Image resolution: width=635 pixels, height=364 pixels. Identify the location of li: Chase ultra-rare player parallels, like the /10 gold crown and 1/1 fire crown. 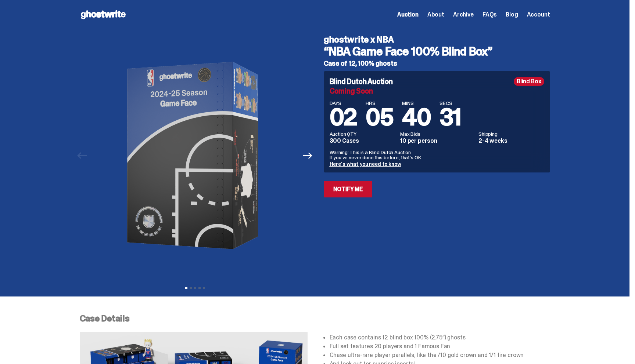
(440, 356).